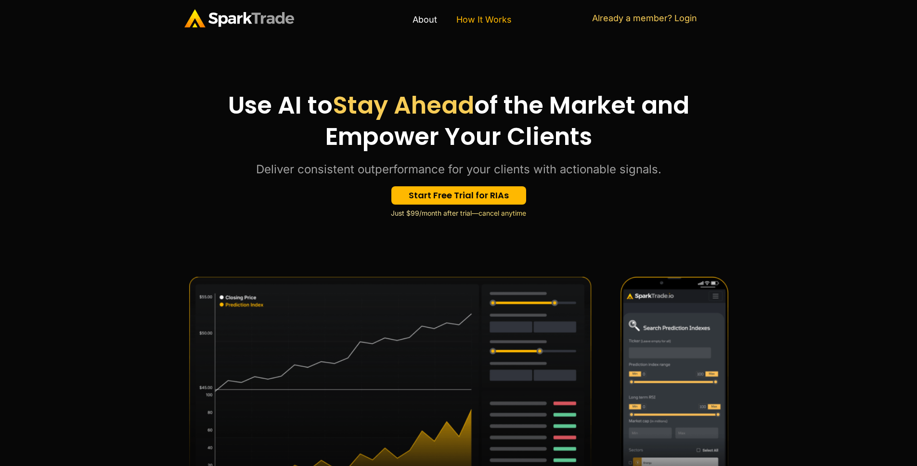  I want to click on span: Stay Ahead, so click(403, 105).